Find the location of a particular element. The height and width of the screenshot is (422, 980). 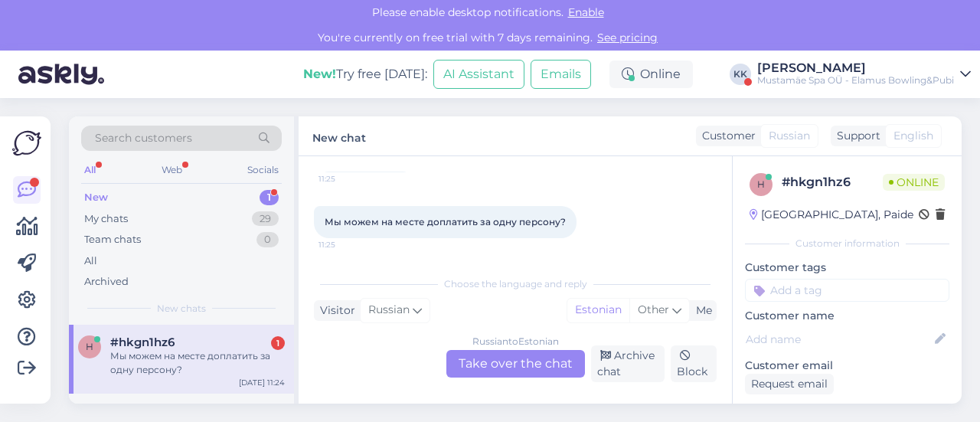

input: Add a tag is located at coordinates (847, 290).